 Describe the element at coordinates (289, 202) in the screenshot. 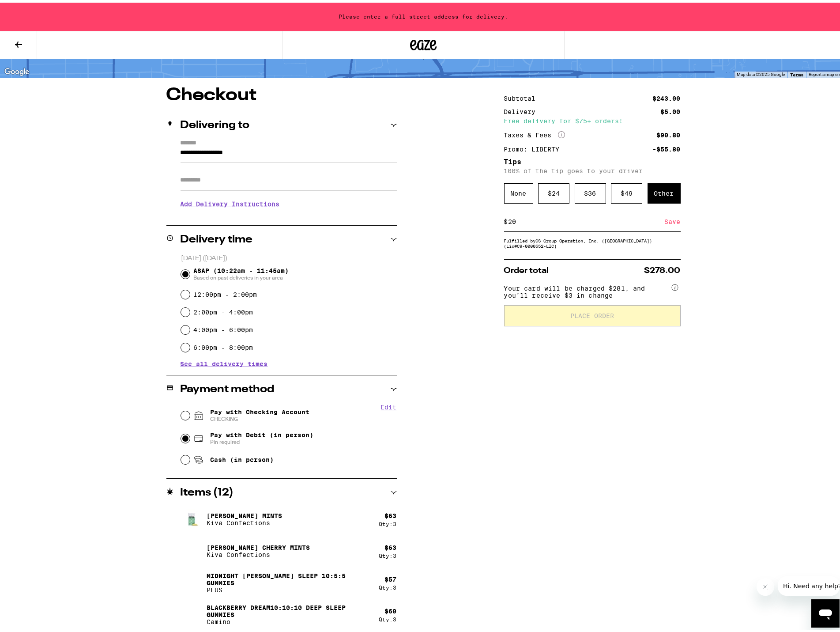

I see `h3: Add Delivery Instructions` at that location.